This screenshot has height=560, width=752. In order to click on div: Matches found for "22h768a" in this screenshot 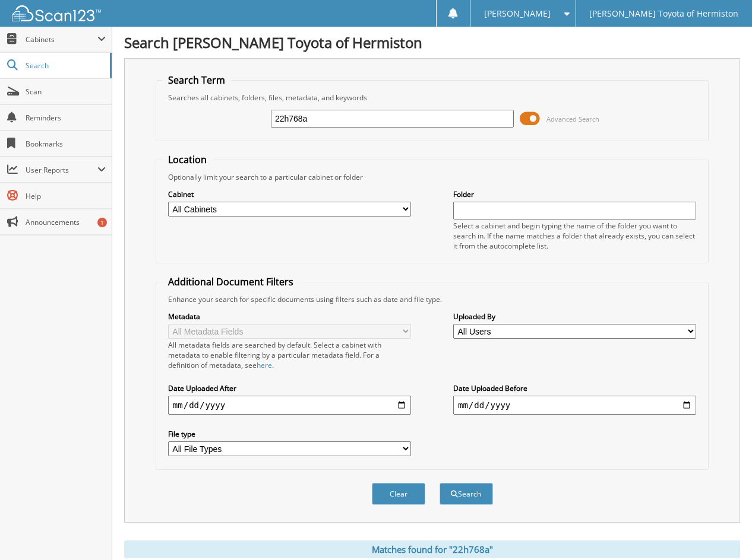, I will do `click(432, 549)`.